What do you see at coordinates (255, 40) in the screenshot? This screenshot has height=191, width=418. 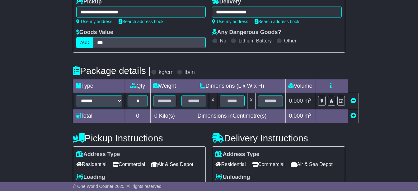 I see `label: Lithium Battery` at bounding box center [255, 40].